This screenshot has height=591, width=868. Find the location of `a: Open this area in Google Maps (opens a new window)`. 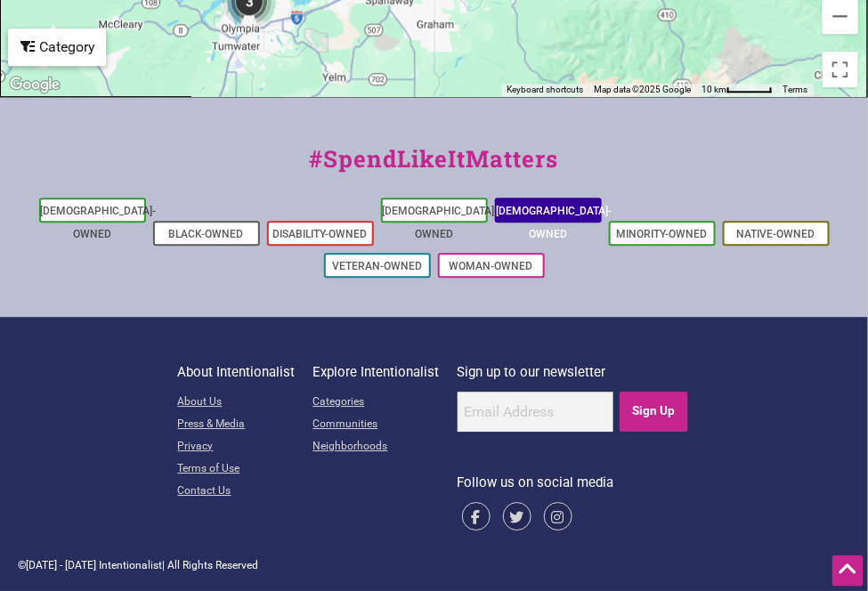

a: Open this area in Google Maps (opens a new window) is located at coordinates (35, 84).